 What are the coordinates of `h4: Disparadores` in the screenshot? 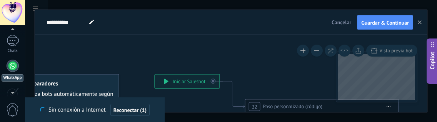 It's located at (70, 84).